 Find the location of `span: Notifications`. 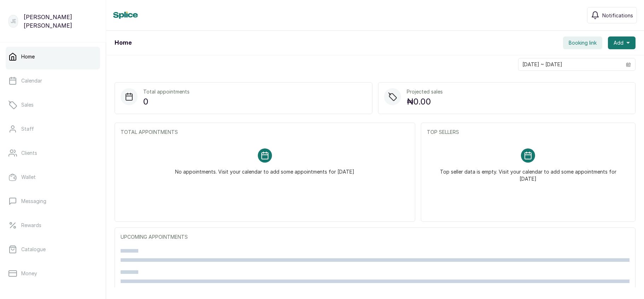

span: Notifications is located at coordinates (618, 15).